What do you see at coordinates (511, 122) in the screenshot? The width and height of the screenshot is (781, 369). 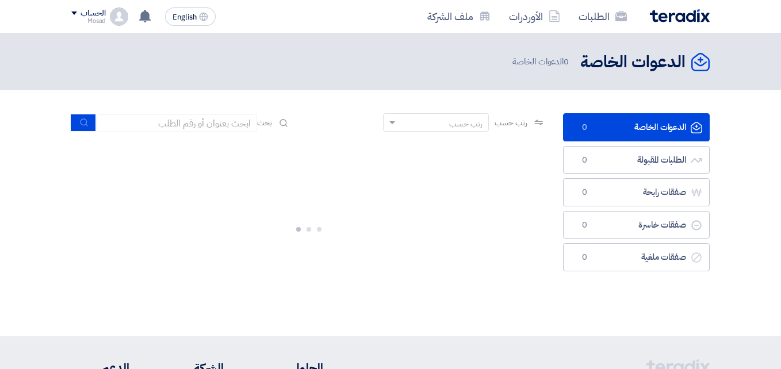 I see `span: رتب حسب` at bounding box center [511, 122].